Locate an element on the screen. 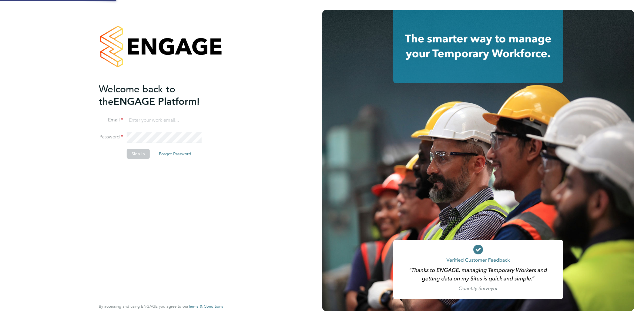  span: Terms & Conditions is located at coordinates (205, 306).